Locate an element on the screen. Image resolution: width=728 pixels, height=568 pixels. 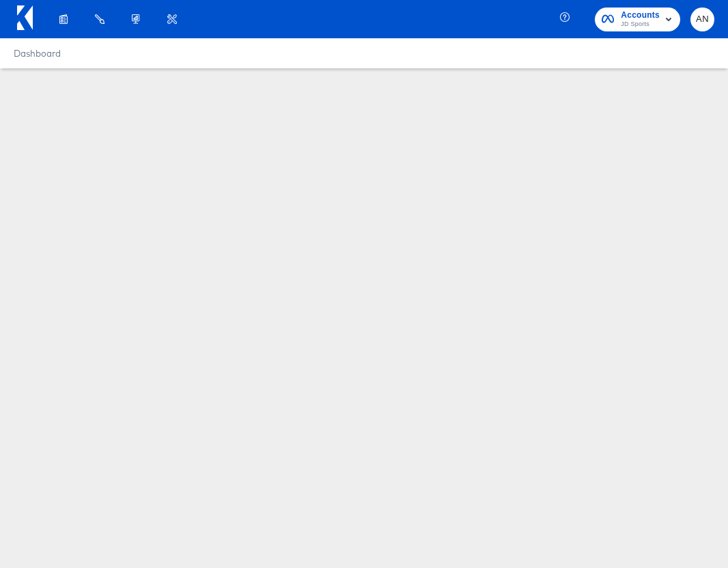
span: Dashboard is located at coordinates (37, 53).